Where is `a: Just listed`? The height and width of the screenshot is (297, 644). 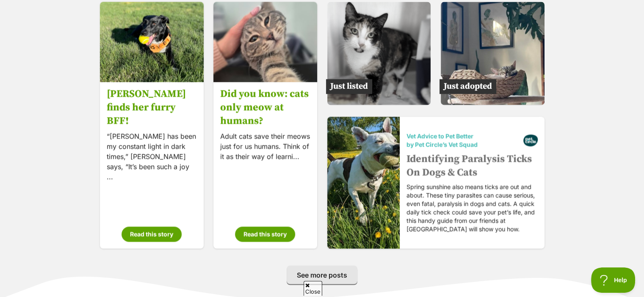
a: Just listed is located at coordinates (379, 102).